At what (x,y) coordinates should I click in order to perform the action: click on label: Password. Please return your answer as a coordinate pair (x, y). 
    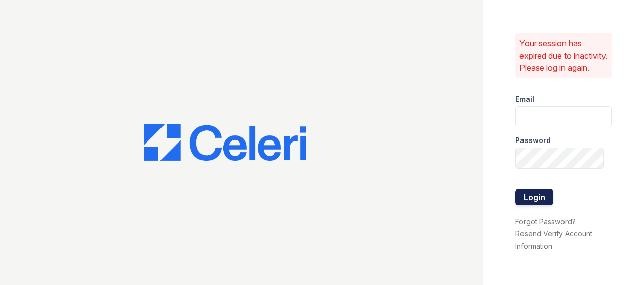
    Looking at the image, I should click on (533, 140).